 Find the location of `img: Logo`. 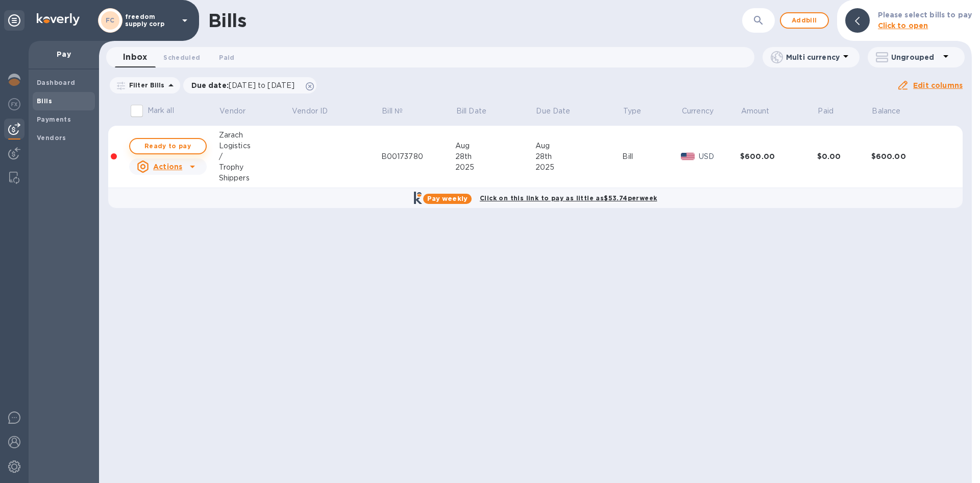

img: Logo is located at coordinates (59, 20).